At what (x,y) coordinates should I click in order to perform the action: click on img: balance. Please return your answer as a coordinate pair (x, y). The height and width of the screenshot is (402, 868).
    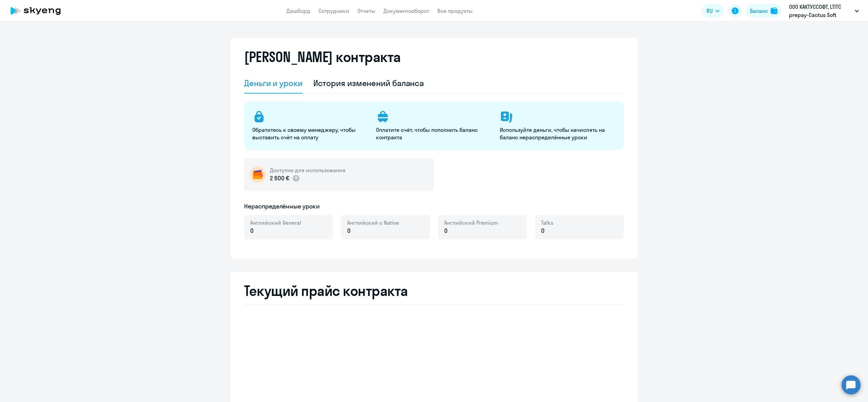
    Looking at the image, I should click on (774, 11).